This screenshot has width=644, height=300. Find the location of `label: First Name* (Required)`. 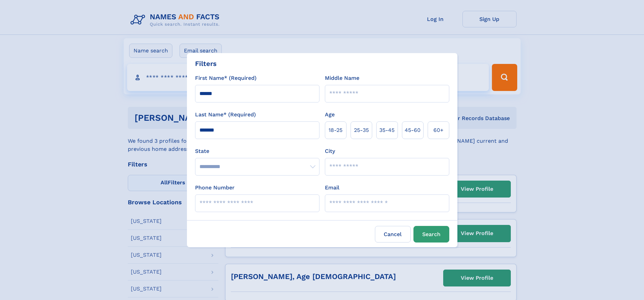

label: First Name* (Required) is located at coordinates (226, 78).